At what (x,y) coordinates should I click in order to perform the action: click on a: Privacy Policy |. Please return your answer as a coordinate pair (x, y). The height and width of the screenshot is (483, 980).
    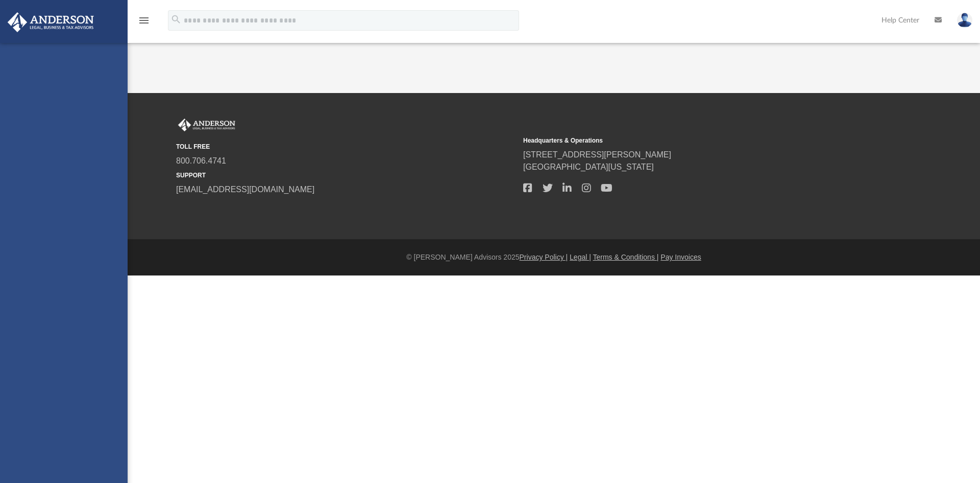
    Looking at the image, I should click on (544, 257).